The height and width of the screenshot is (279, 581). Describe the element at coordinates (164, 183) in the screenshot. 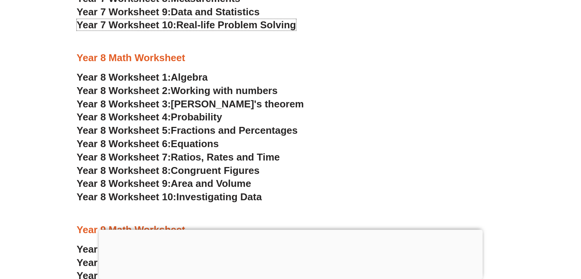

I see `a: Year 8 Worksheet 9:Area and Volume` at that location.